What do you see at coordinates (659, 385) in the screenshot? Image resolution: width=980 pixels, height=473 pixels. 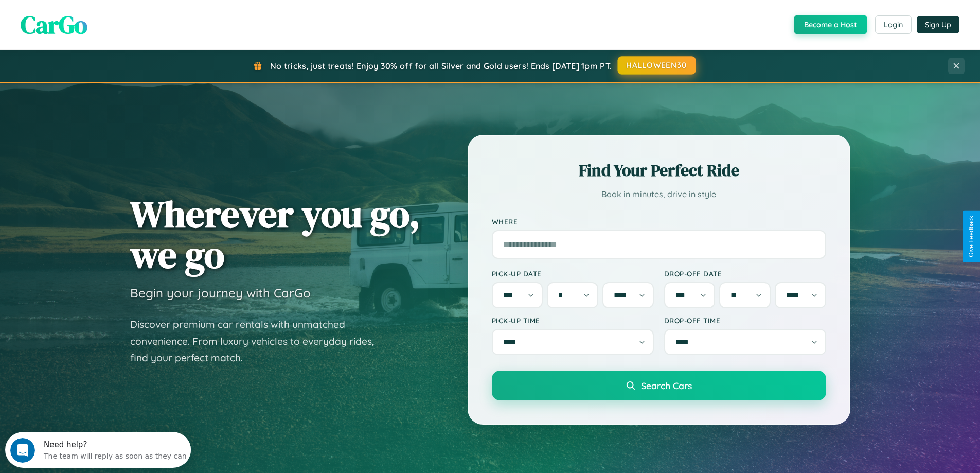 I see `button: Search Cars` at bounding box center [659, 385].